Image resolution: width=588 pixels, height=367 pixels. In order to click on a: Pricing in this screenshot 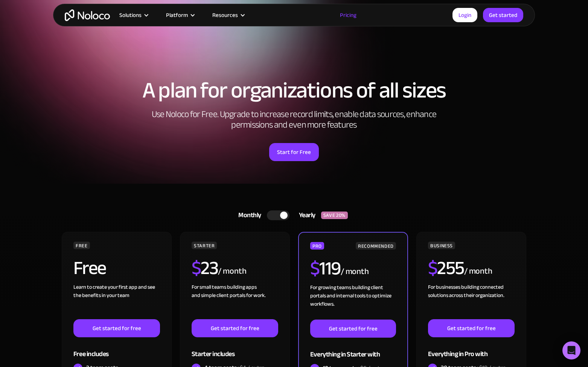, I will do `click(348, 15)`.